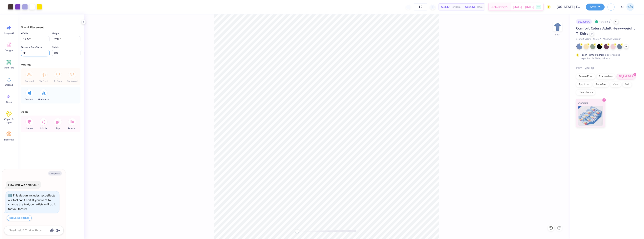  What do you see at coordinates (613, 39) in the screenshot?
I see `span: Minimum Order: 24 +` at bounding box center [613, 39].